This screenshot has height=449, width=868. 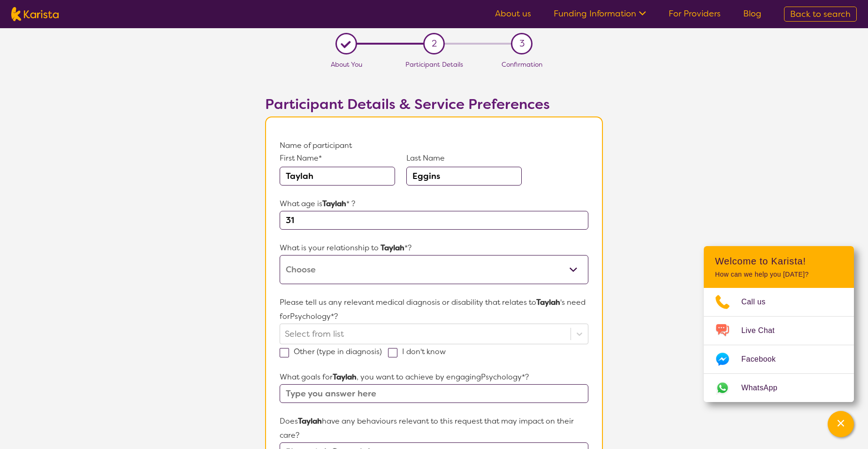 What do you see at coordinates (434, 393) in the screenshot?
I see `input: Type you answer here` at bounding box center [434, 393].